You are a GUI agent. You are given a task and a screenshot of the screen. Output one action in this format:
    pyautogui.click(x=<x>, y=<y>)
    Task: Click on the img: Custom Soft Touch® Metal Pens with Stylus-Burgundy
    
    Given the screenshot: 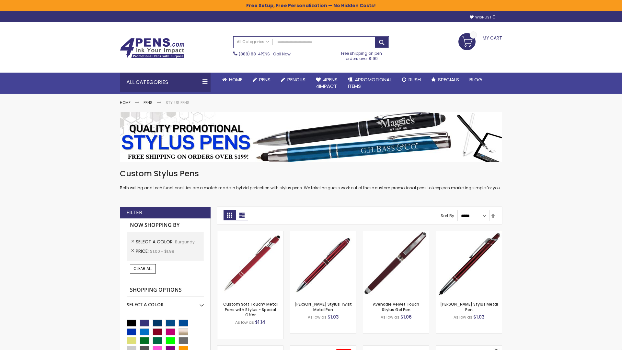 What is the action you would take?
    pyautogui.click(x=250, y=264)
    